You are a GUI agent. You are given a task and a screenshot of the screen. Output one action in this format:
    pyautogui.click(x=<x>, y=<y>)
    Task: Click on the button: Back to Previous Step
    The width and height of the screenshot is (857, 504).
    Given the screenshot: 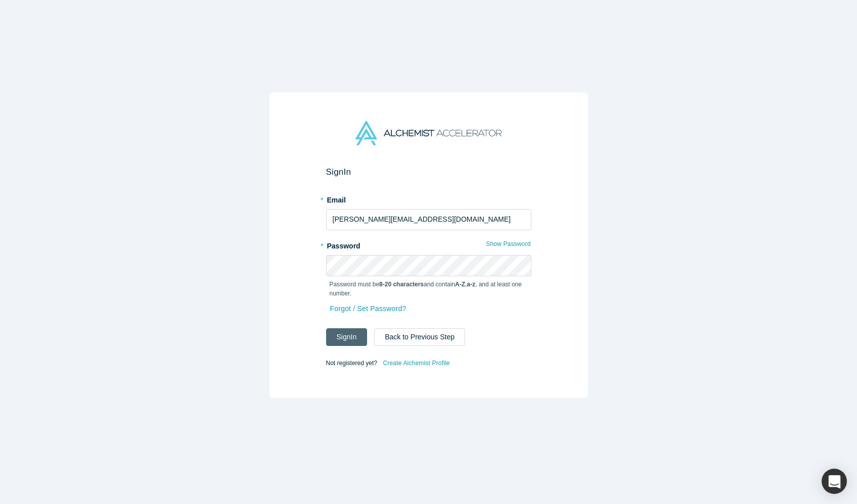 What is the action you would take?
    pyautogui.click(x=419, y=337)
    